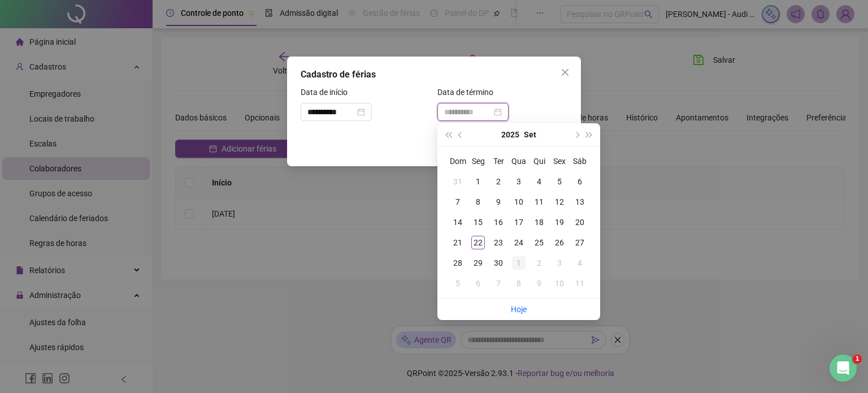 The width and height of the screenshot is (868, 393). I want to click on td: 2025-09-18, so click(539, 222).